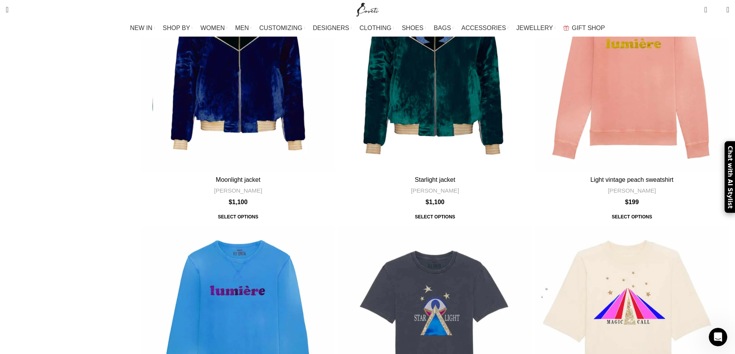 Image resolution: width=735 pixels, height=354 pixels. What do you see at coordinates (281, 28) in the screenshot?
I see `span: CUSTOMIZING` at bounding box center [281, 28].